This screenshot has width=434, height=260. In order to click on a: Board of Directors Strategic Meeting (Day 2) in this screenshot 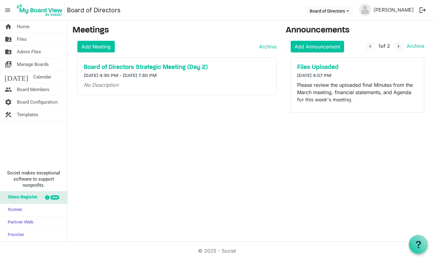, I will do `click(177, 67)`.